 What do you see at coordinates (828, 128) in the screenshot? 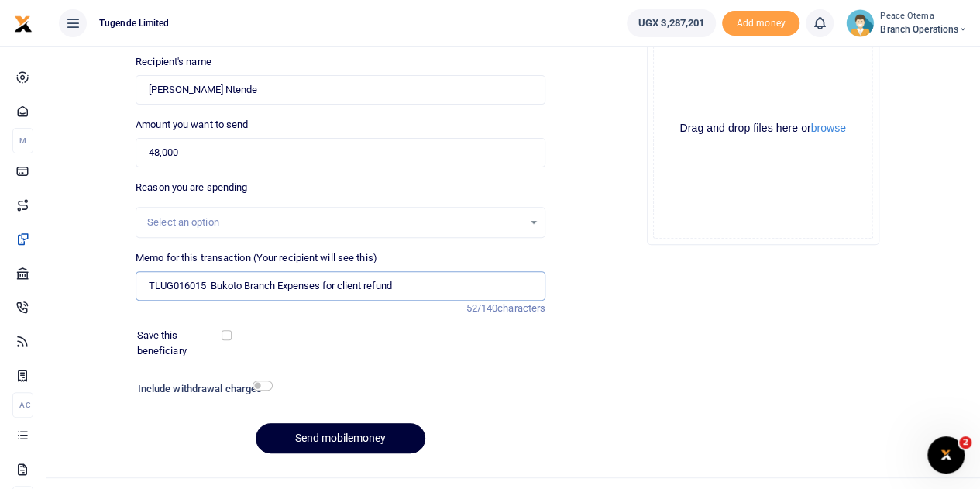
I see `button: browse` at bounding box center [828, 128].